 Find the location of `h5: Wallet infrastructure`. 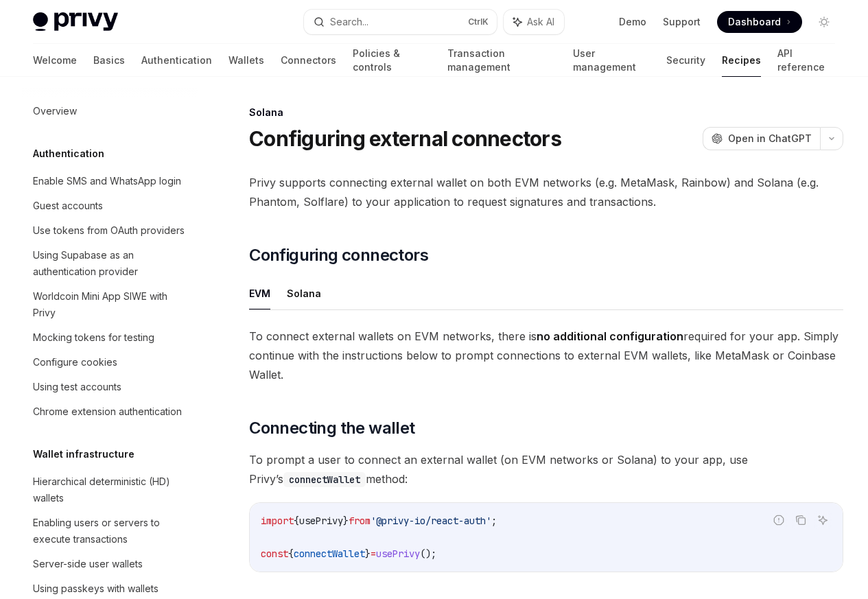

h5: Wallet infrastructure is located at coordinates (84, 454).